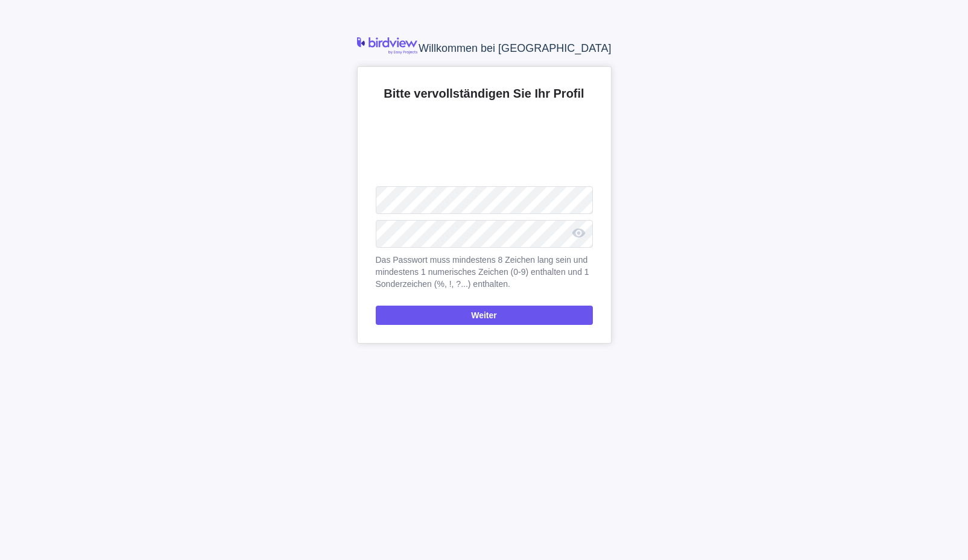  I want to click on h2: Bitte vervollständigen Sie Ihr Profil, so click(484, 94).